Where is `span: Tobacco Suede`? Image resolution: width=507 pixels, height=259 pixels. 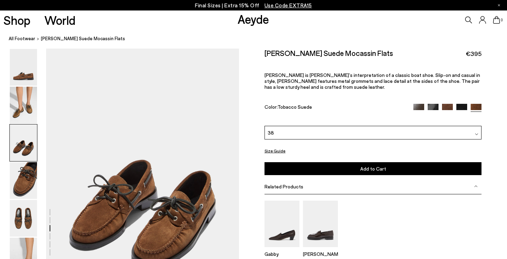 span: Tobacco Suede is located at coordinates (295, 107).